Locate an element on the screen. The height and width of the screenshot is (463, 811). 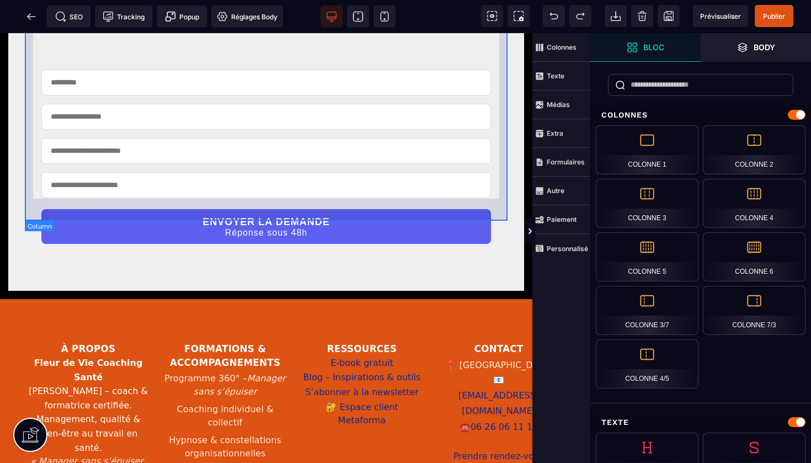
span: Personnalisé is located at coordinates (561, 248).